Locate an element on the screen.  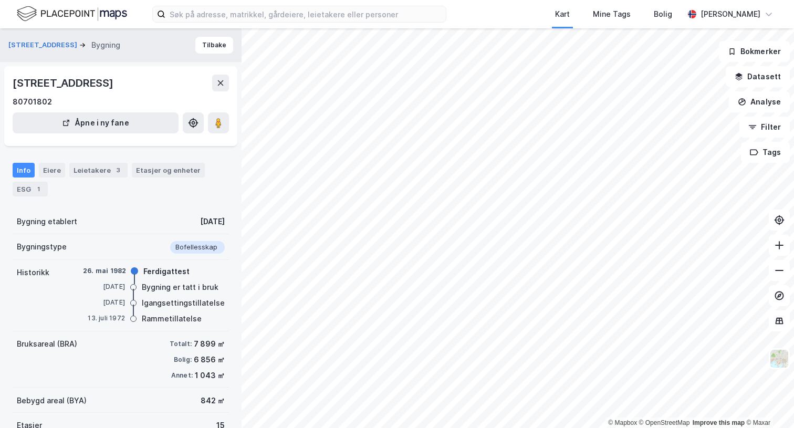
img: logo.f888ab2527a4732fd821a326f86c7f29.svg is located at coordinates (72, 14).